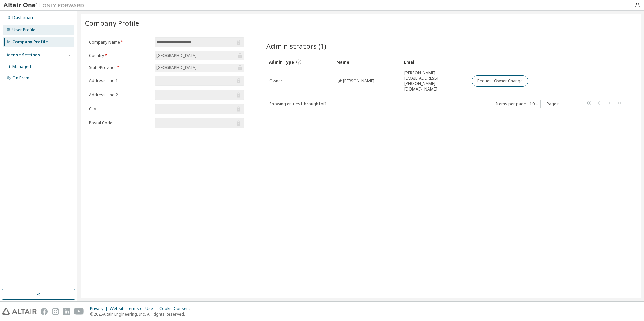 The image size is (644, 321). Describe the element at coordinates (120, 43) in the screenshot. I see `label: Company Name` at that location.